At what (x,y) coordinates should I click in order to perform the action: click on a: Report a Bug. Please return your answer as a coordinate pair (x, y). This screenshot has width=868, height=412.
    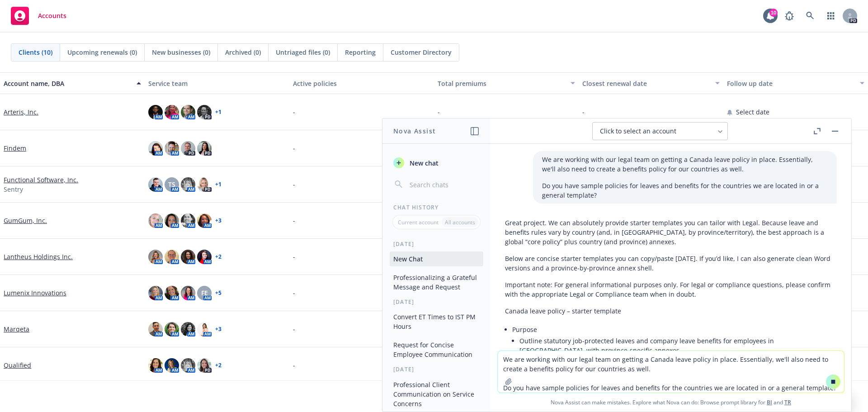
    Looking at the image, I should click on (789, 16).